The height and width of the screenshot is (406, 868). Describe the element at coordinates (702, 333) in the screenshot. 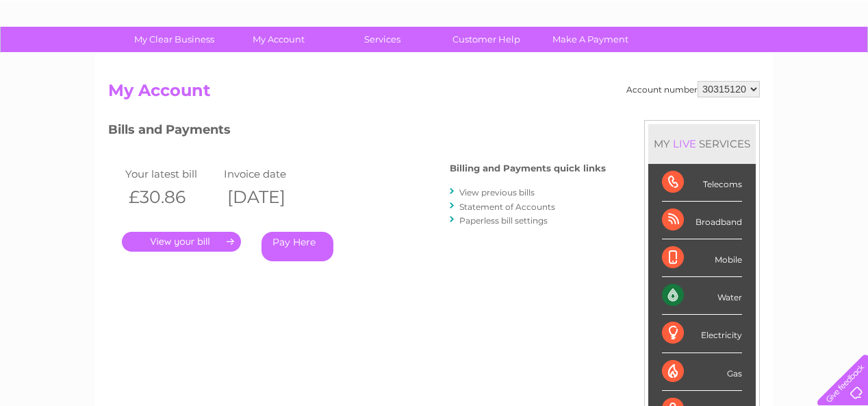

I see `div: Electricity` at that location.